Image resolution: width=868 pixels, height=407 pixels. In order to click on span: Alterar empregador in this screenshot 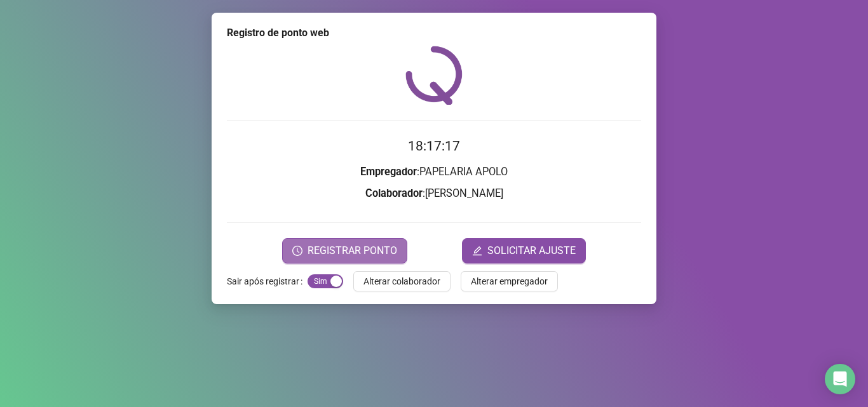, I will do `click(509, 281)`.